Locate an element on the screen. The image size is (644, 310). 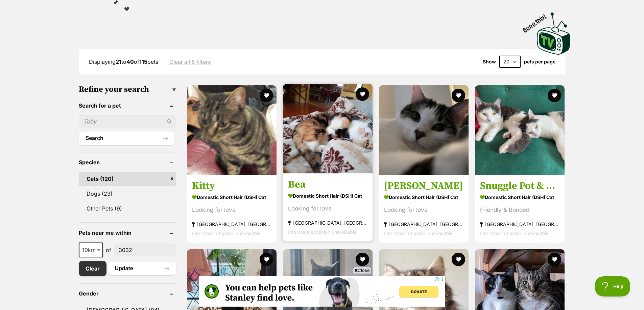
span: Displaying to of pets is located at coordinates (123, 62).